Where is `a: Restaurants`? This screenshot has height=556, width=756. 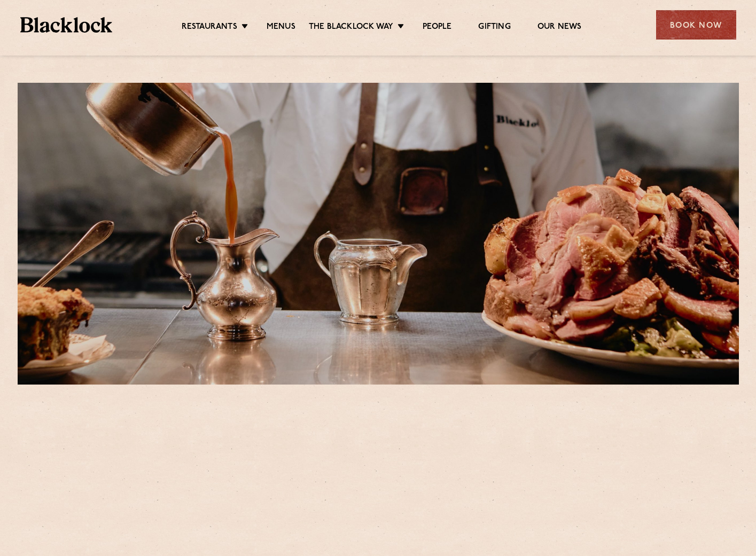
a: Restaurants is located at coordinates (210, 28).